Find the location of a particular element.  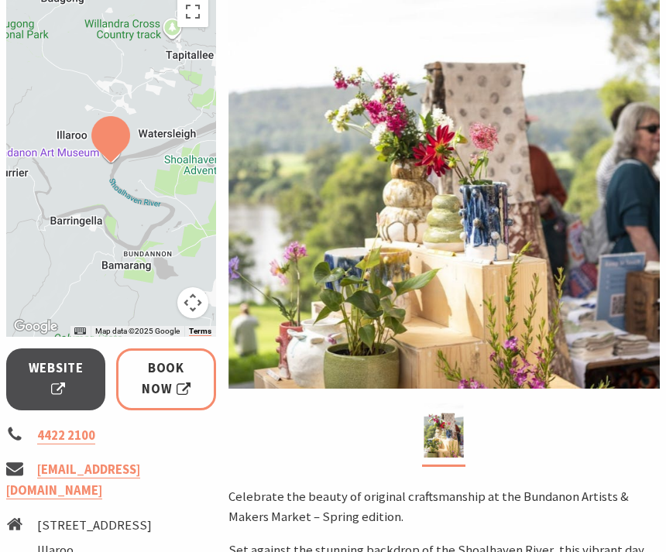

img: Google is located at coordinates (36, 327).